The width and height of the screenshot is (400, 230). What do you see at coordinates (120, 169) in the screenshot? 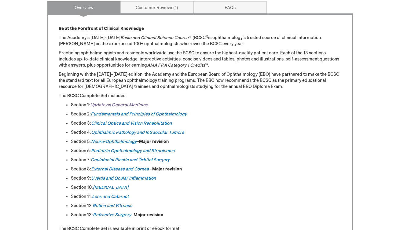
I see `a: External Disease and Cornea` at bounding box center [120, 169].